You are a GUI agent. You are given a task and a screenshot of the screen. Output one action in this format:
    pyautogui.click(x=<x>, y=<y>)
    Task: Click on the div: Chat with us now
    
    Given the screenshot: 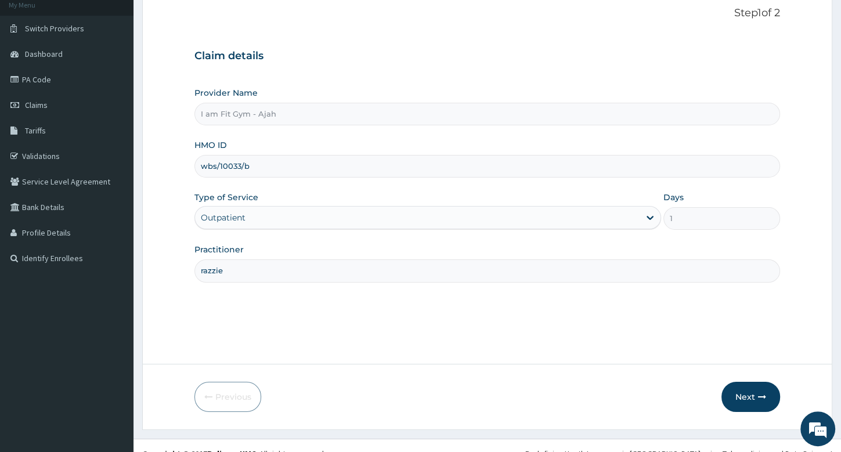 What is the action you would take?
    pyautogui.click(x=128, y=73)
    